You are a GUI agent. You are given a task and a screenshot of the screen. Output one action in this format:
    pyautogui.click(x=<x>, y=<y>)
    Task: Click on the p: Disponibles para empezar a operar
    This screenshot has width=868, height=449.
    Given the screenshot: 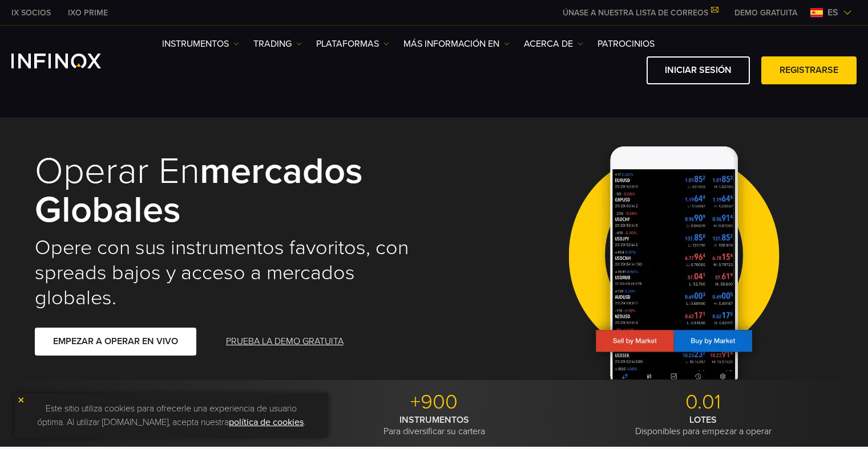 What is the action you would take?
    pyautogui.click(x=703, y=426)
    